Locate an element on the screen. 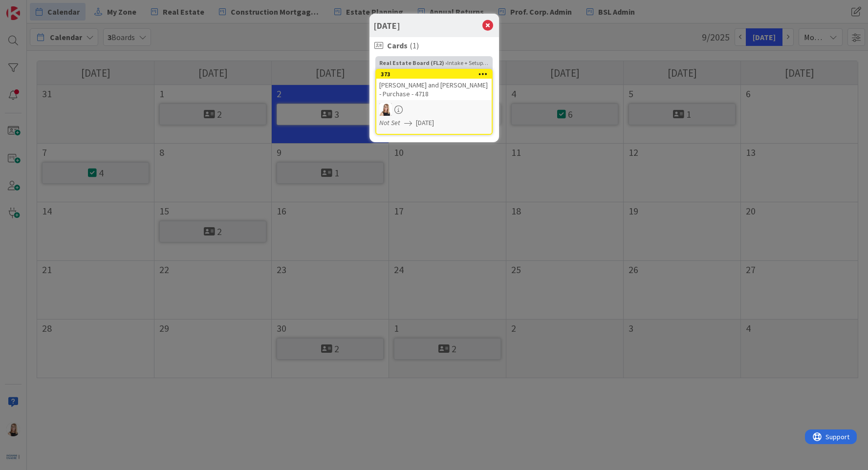 The image size is (868, 470). div: ( 1 ) is located at coordinates (434, 46).